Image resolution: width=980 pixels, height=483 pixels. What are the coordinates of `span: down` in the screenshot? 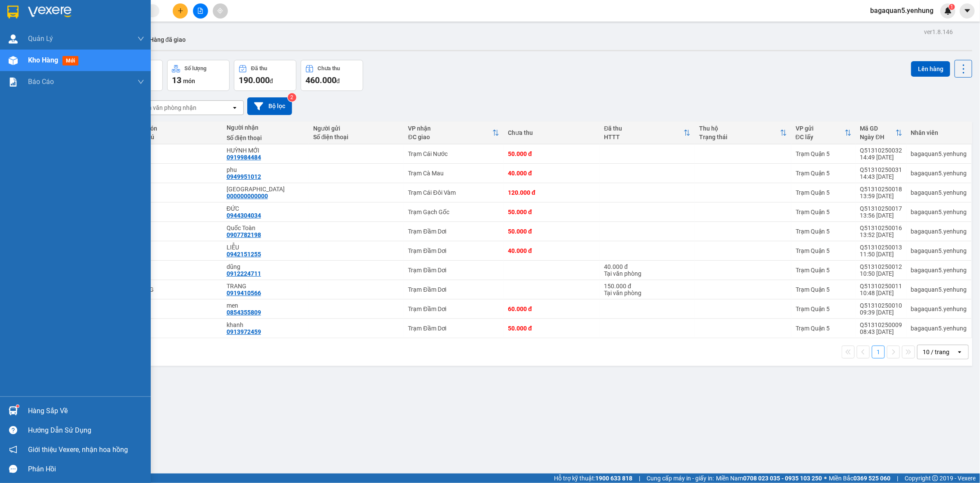 It's located at (141, 82).